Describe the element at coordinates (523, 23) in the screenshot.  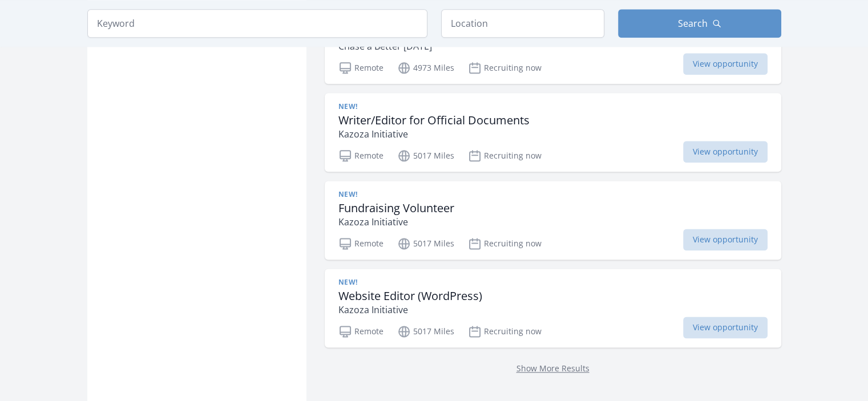
I see `input: Location` at that location.